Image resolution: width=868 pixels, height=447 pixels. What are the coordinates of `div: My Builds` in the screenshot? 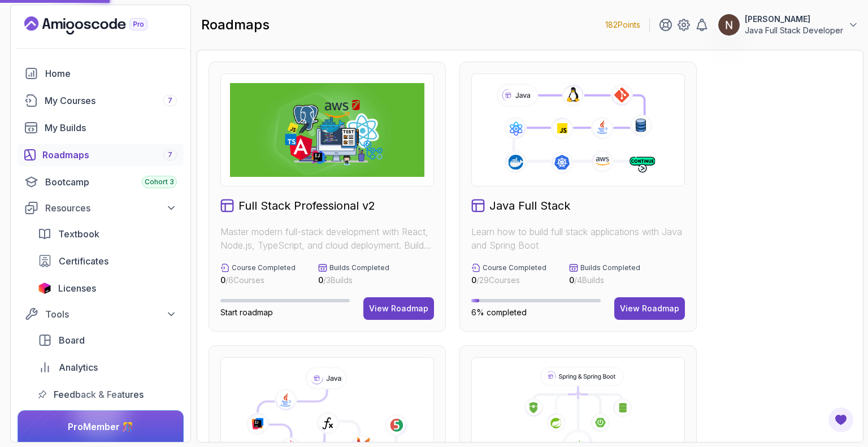 It's located at (110, 127).